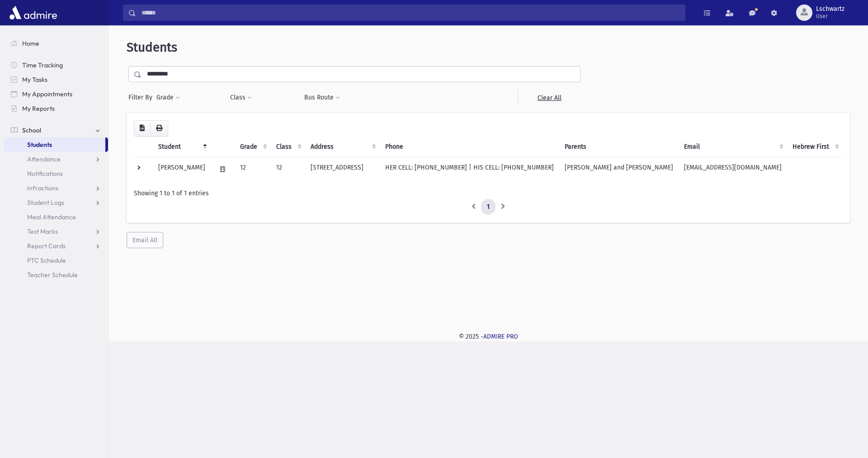  I want to click on button: CSV, so click(142, 128).